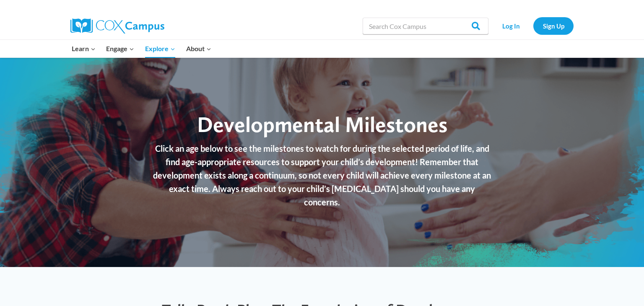 The width and height of the screenshot is (644, 306). Describe the element at coordinates (426, 26) in the screenshot. I see `input: Search Cox Campus` at that location.